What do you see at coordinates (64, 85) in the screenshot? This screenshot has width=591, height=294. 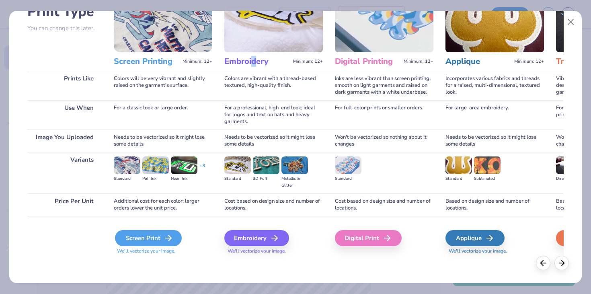 I see `div: Prints Like` at bounding box center [64, 85].